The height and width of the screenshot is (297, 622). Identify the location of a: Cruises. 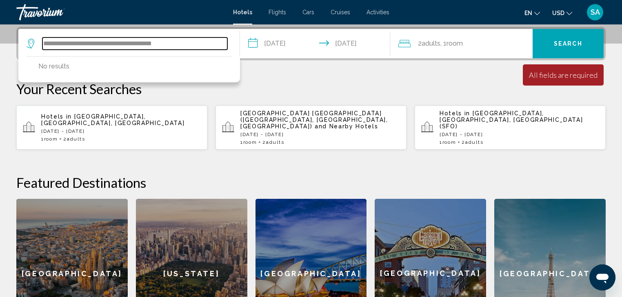
(340, 12).